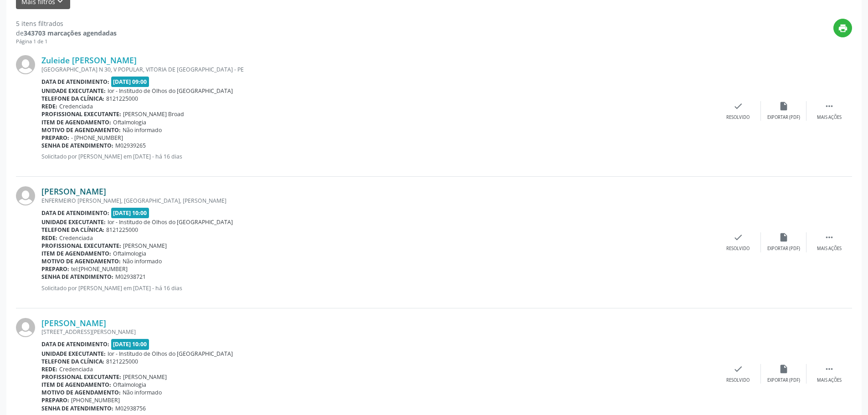  I want to click on div: 5 itens filtrados, so click(66, 23).